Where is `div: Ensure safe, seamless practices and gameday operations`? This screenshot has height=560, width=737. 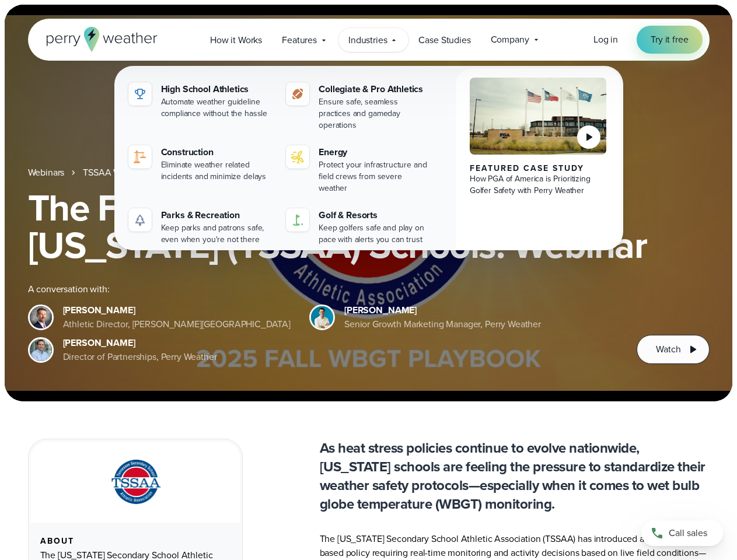 div: Ensure safe, seamless practices and gameday operations is located at coordinates (374, 114).